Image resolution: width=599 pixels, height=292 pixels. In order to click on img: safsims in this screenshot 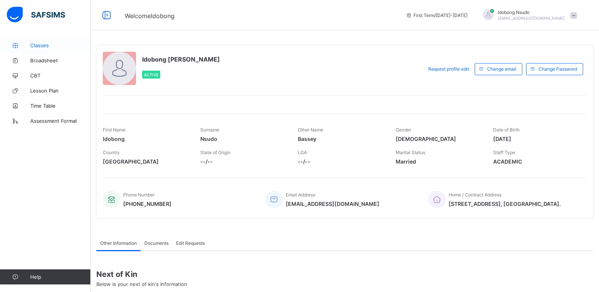, I will do `click(36, 15)`.